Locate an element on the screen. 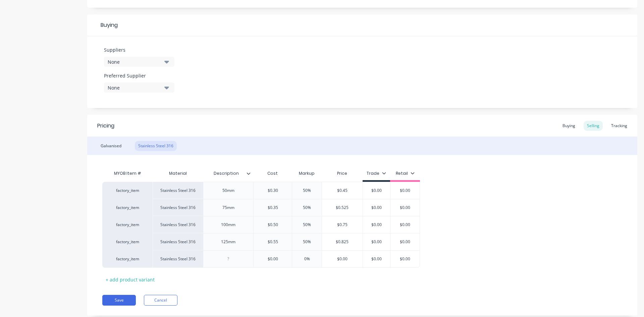 The height and width of the screenshot is (317, 644). div: Selling is located at coordinates (593, 126).